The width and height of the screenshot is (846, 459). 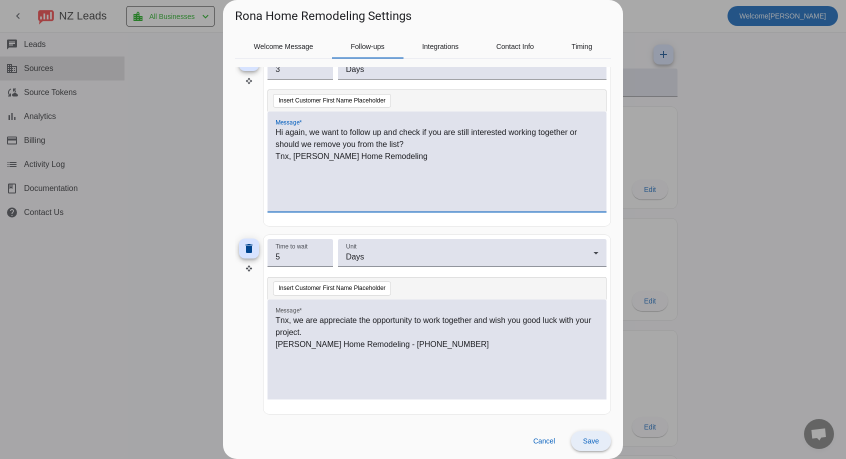 I want to click on p: ⁠Tnx, we are appreciate the opportunity to work together and wish you good luck with your project., so click(x=437, y=326).